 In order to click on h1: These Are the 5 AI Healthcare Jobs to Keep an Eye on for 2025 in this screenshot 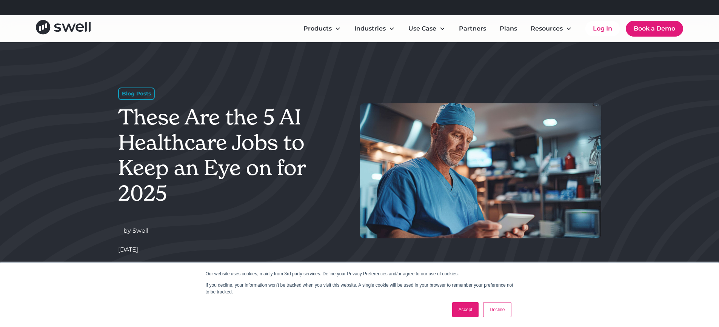, I will do `click(231, 155)`.